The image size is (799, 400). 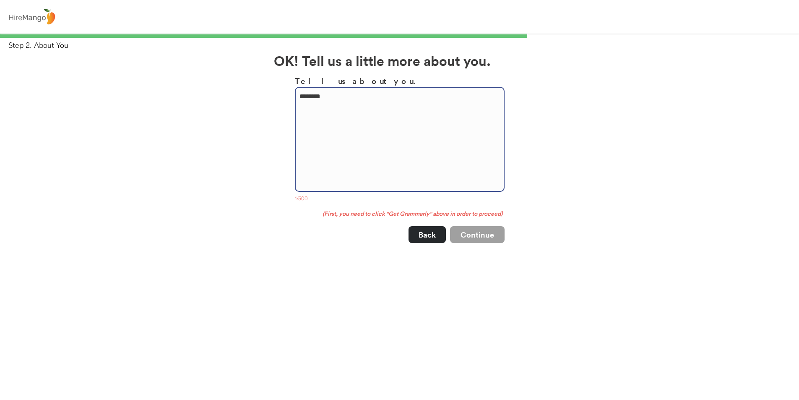 I want to click on img: logo%20-%20hiremango%20gray.png, so click(x=32, y=17).